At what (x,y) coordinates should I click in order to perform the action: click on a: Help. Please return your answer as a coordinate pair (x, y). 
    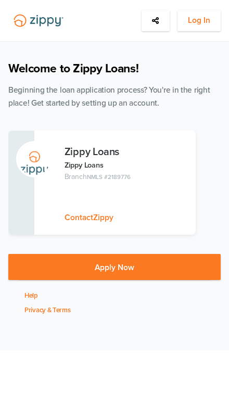
    Looking at the image, I should click on (31, 295).